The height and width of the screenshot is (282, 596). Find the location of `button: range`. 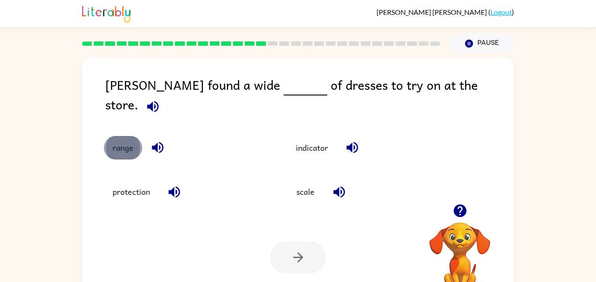

button: range is located at coordinates (123, 148).